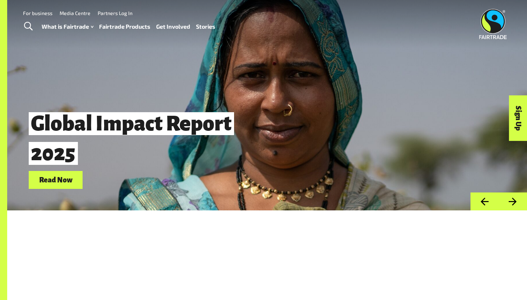  I want to click on a: Fairtrade Products, so click(125, 27).